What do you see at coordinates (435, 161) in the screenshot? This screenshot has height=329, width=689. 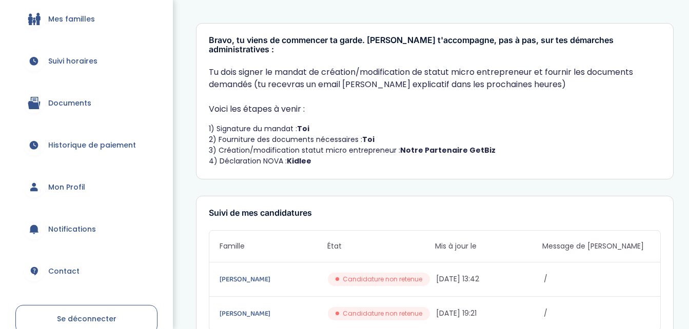 I see `li: 4) Déclaration NOVA :` at bounding box center [435, 161].